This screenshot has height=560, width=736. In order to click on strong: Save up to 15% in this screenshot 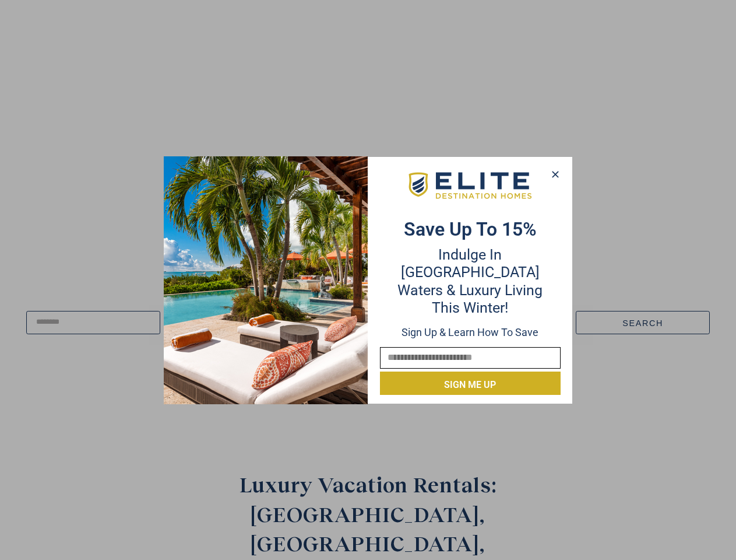, I will do `click(470, 229)`.